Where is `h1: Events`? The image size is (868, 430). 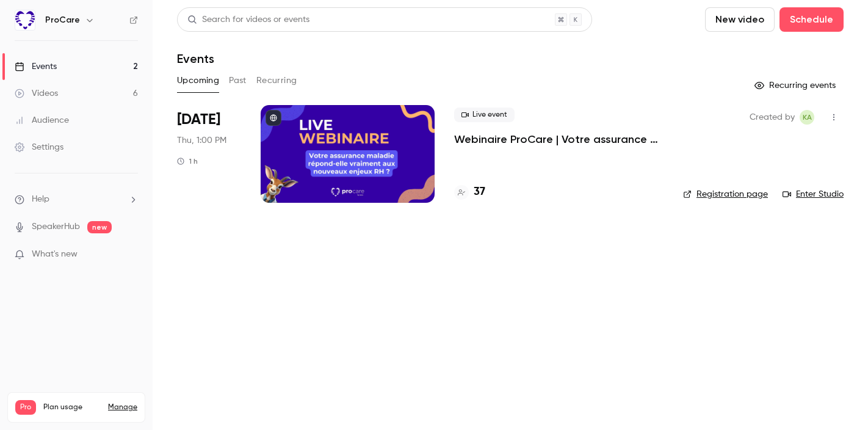
h1: Events is located at coordinates (195, 59).